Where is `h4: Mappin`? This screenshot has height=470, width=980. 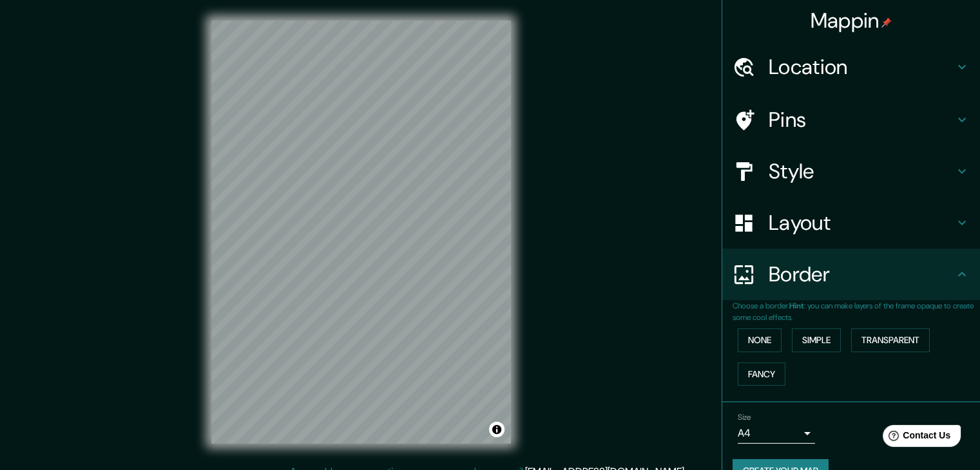 h4: Mappin is located at coordinates (851, 21).